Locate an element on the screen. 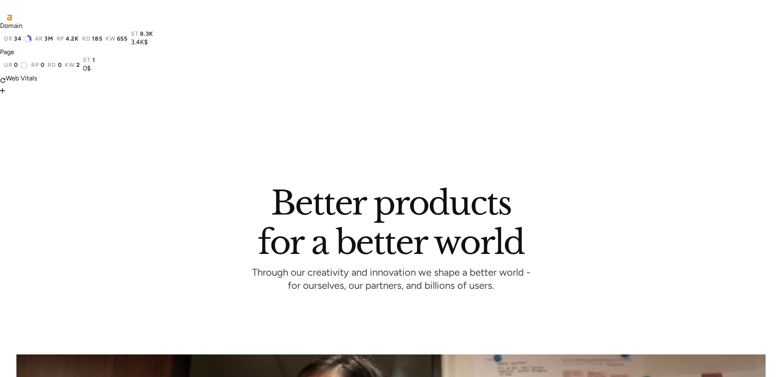 This screenshot has height=377, width=782. span: ur is located at coordinates (8, 65).